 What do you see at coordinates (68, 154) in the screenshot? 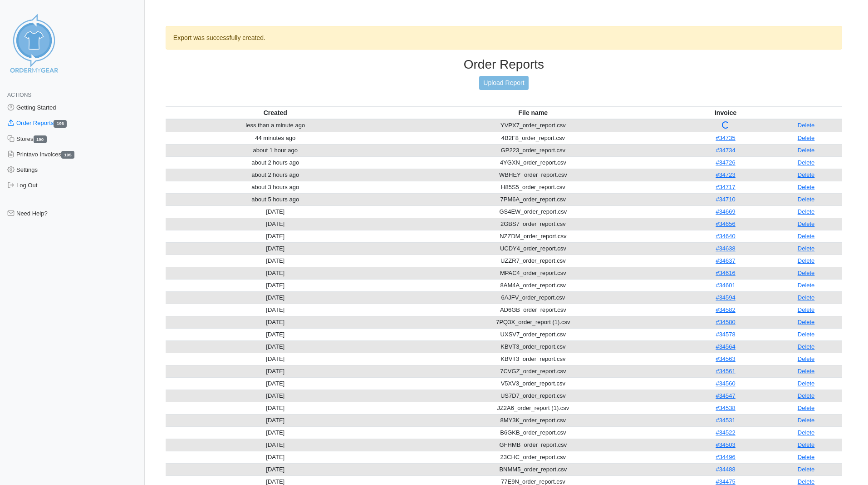
I see `span: 195` at bounding box center [68, 154].